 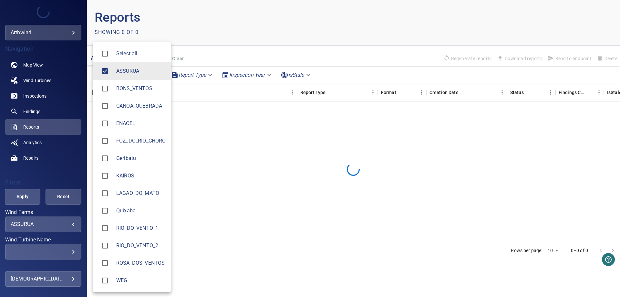 What do you see at coordinates (141, 176) in the screenshot?
I see `div: Wind Farms KAIROS` at bounding box center [141, 176].